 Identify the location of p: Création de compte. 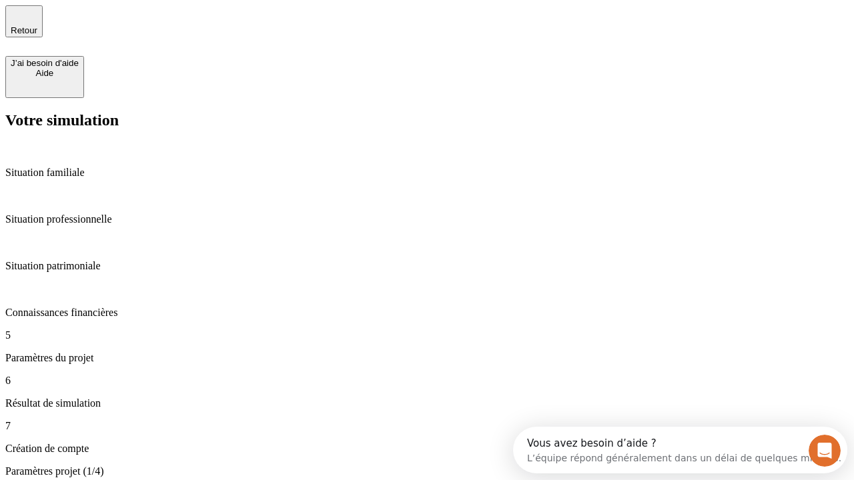
(427, 449).